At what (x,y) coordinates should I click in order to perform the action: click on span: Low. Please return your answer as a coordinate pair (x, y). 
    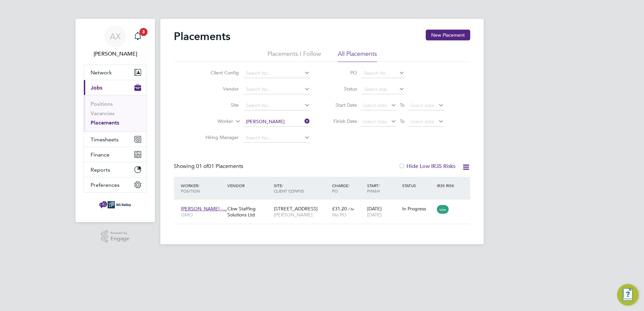
    Looking at the image, I should click on (443, 210).